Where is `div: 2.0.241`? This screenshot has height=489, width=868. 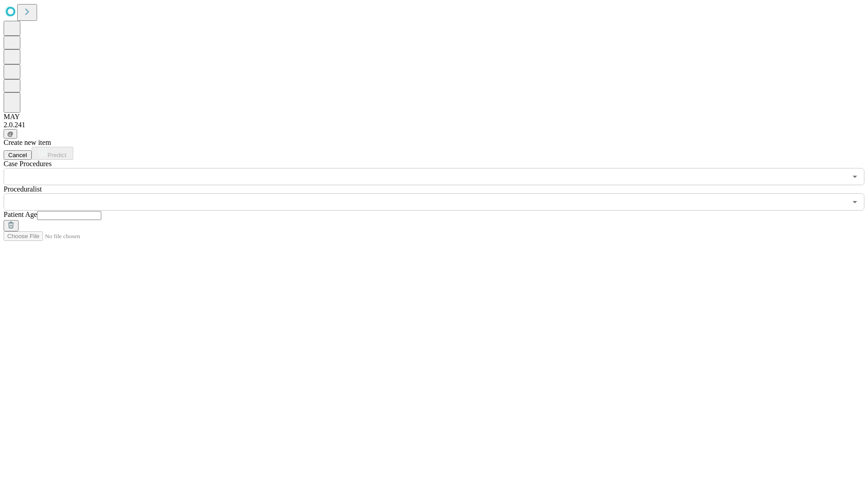
div: 2.0.241 is located at coordinates (434, 125).